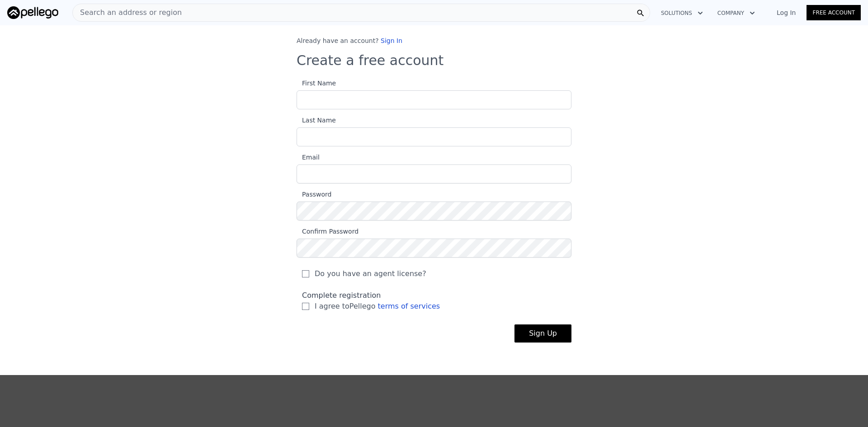 The height and width of the screenshot is (427, 868). I want to click on span: Do you have an agent license?, so click(370, 274).